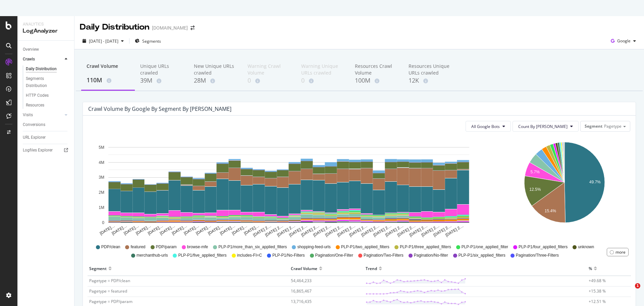 The image size is (644, 306). What do you see at coordinates (42, 59) in the screenshot?
I see `a: Crawls` at bounding box center [42, 59].